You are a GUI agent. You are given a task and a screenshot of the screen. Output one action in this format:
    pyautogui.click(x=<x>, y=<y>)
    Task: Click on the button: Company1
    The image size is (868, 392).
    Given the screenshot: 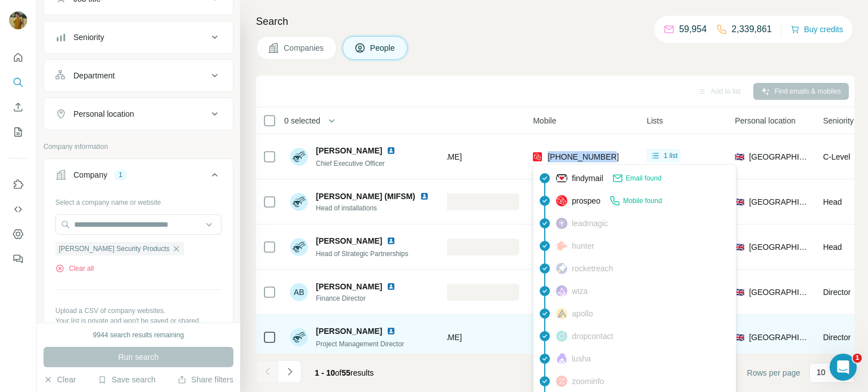 What is the action you would take?
    pyautogui.click(x=139, y=177)
    